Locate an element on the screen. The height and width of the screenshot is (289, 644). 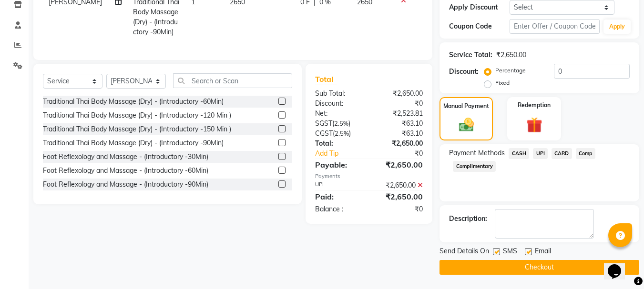
span: CGST is located at coordinates (324, 133).